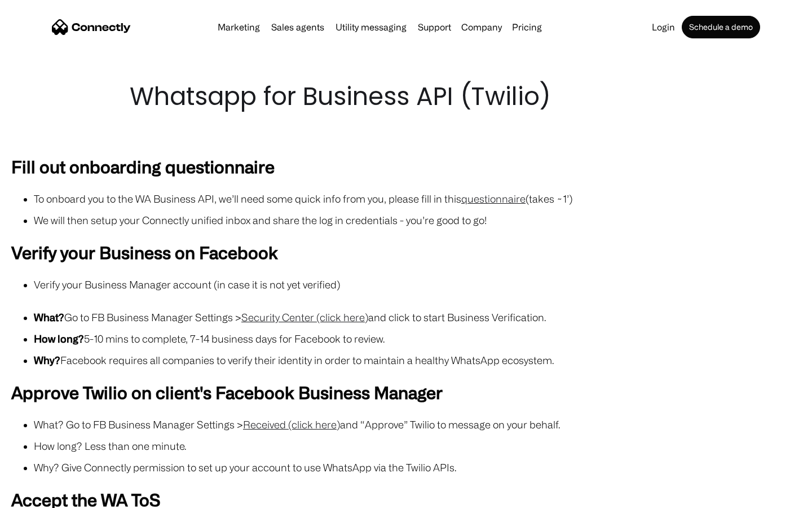 The image size is (812, 508). What do you see at coordinates (527, 27) in the screenshot?
I see `a: Pricing` at bounding box center [527, 27].